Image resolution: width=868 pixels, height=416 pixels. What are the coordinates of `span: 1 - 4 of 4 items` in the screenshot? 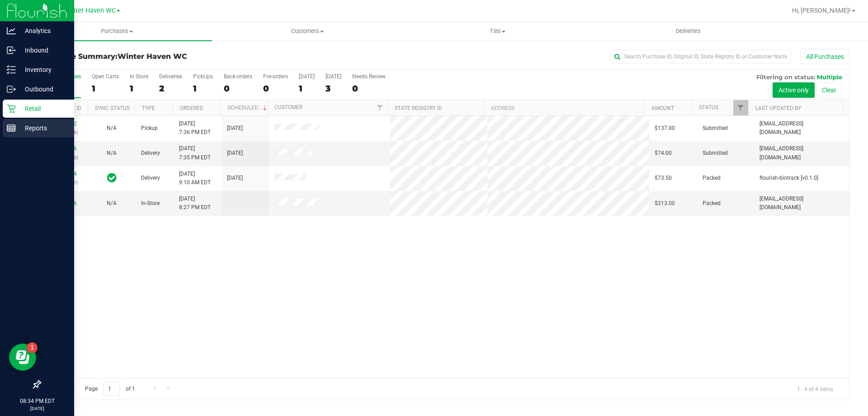 It's located at (815, 389).